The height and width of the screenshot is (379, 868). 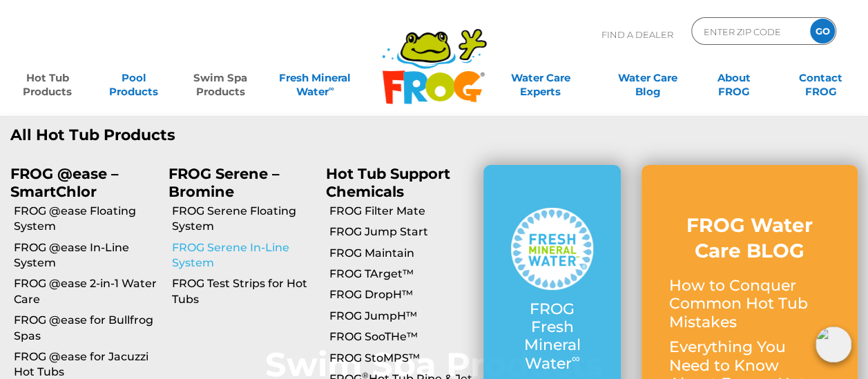 What do you see at coordinates (834, 345) in the screenshot?
I see `img: openIcon` at bounding box center [834, 345].